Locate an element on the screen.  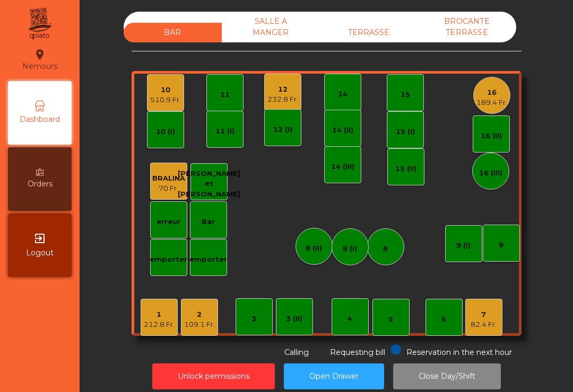
div: 14 (II) is located at coordinates (342, 130).